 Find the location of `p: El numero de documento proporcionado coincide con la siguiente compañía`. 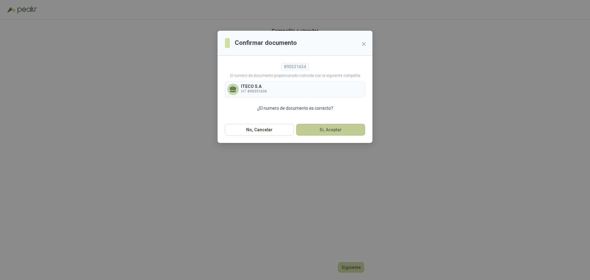

p: El numero de documento proporcionado coincide con la siguiente compañía is located at coordinates (295, 76).